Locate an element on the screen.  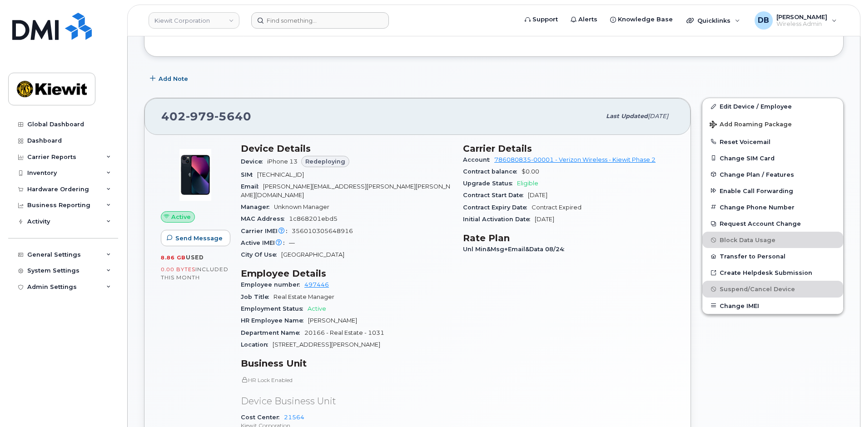
button: Block Data Usage is located at coordinates (773, 240).